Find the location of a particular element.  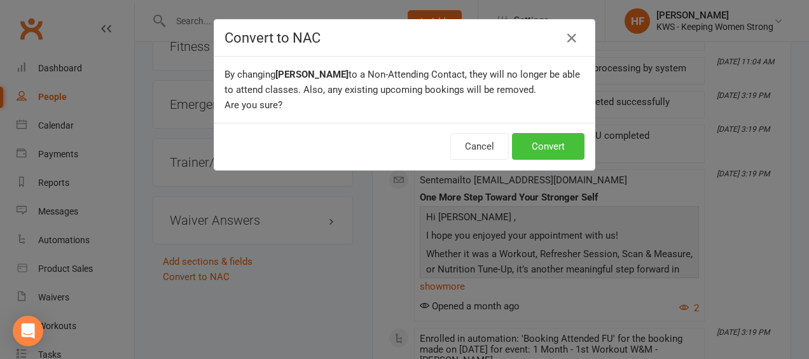

button: Convert is located at coordinates (548, 146).